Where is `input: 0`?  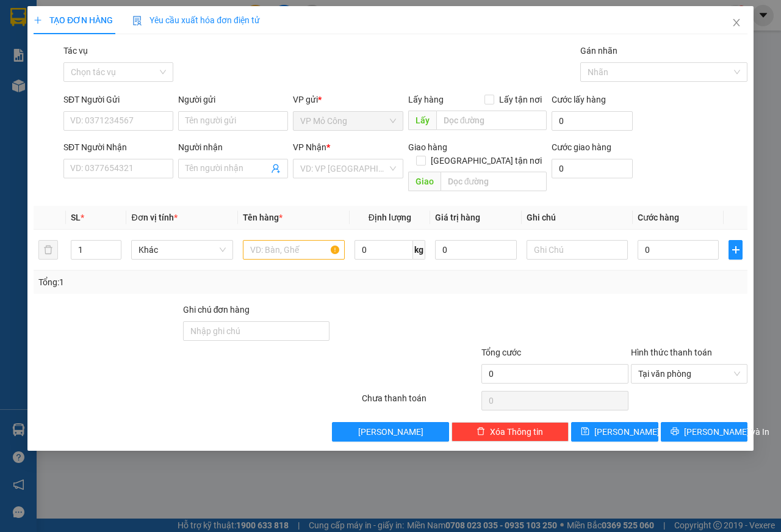
input: 0 is located at coordinates (476, 250).